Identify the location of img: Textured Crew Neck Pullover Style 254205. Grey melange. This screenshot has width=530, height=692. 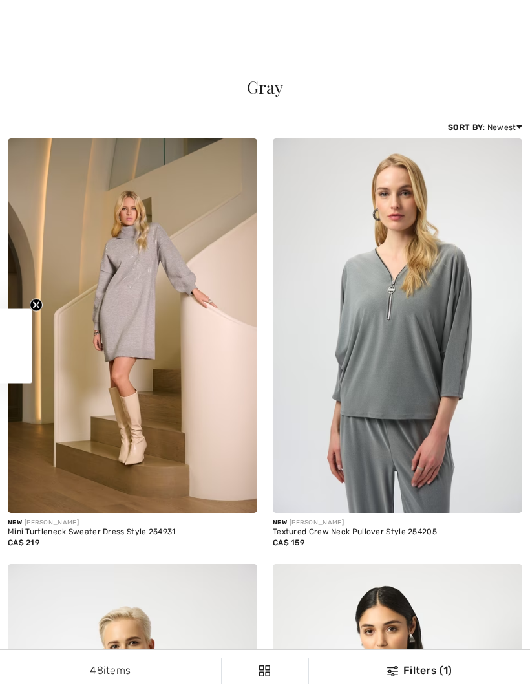
(398, 325).